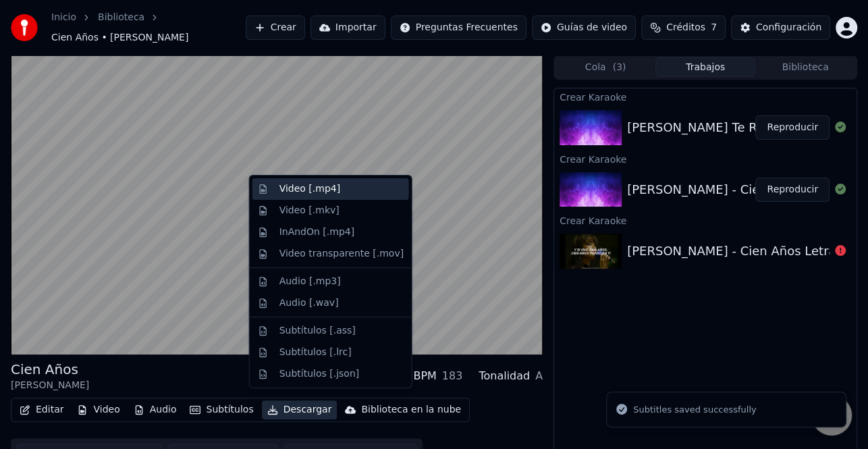 The image size is (868, 449). What do you see at coordinates (320, 374) in the screenshot?
I see `div: Subtítulos [.json]` at bounding box center [320, 374].